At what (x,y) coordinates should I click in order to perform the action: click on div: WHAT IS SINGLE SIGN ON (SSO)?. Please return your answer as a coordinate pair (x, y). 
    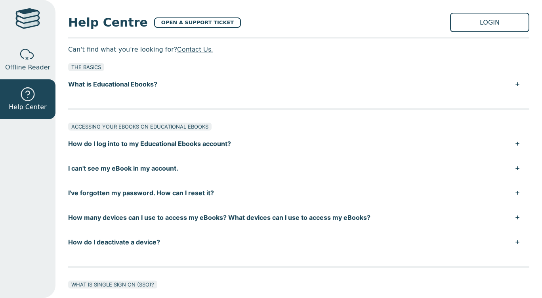
    Looking at the image, I should click on (113, 284).